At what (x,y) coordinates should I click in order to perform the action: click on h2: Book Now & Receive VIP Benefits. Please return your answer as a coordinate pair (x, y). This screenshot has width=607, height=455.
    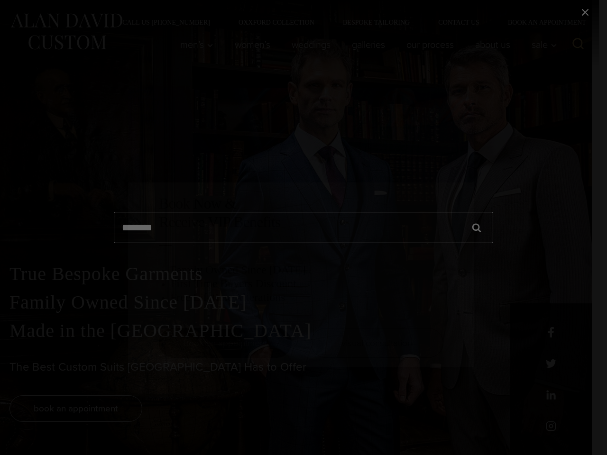
    Looking at the image, I should click on (301, 212).